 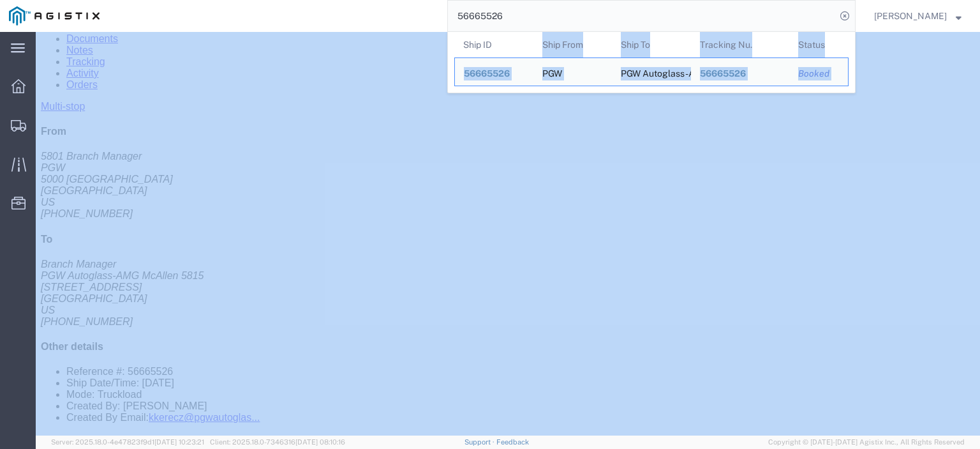 I want to click on div: Booked, so click(x=818, y=74).